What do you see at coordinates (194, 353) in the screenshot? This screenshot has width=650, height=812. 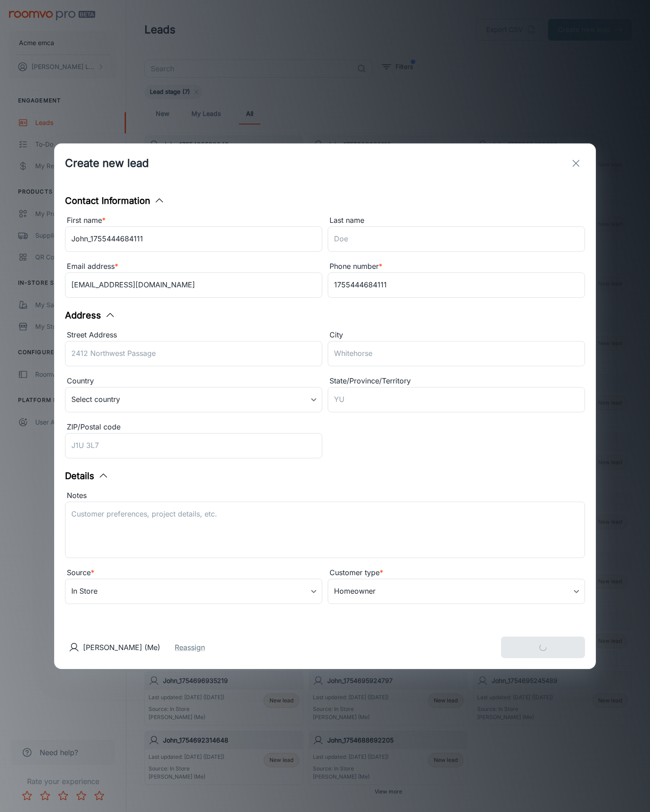 I see `input: 2412 Northwest Passage` at bounding box center [194, 353].